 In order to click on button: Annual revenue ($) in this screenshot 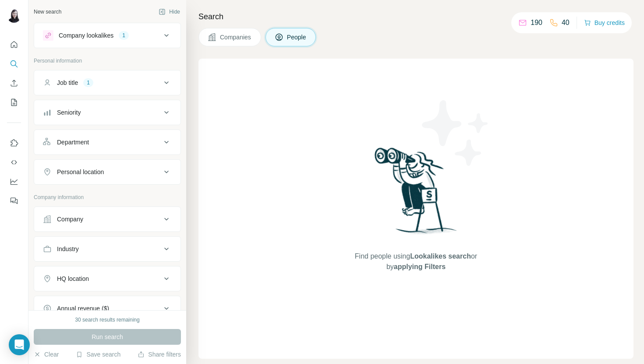, I will do `click(107, 309)`.